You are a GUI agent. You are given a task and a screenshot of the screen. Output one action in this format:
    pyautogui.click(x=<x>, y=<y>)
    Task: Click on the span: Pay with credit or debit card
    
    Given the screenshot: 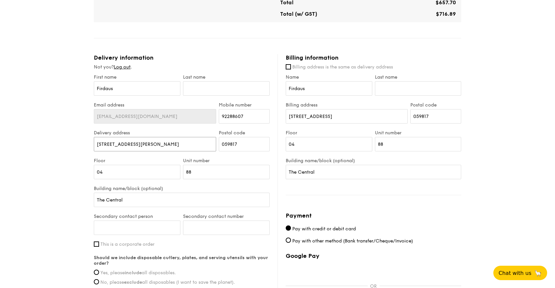 What is the action you would take?
    pyautogui.click(x=324, y=229)
    